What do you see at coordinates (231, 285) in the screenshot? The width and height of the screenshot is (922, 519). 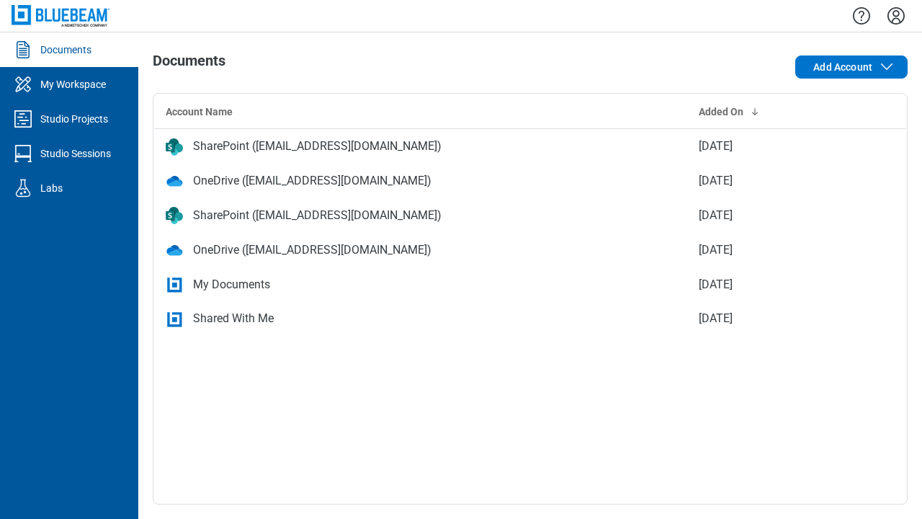 I see `div: My Documents` at bounding box center [231, 285].